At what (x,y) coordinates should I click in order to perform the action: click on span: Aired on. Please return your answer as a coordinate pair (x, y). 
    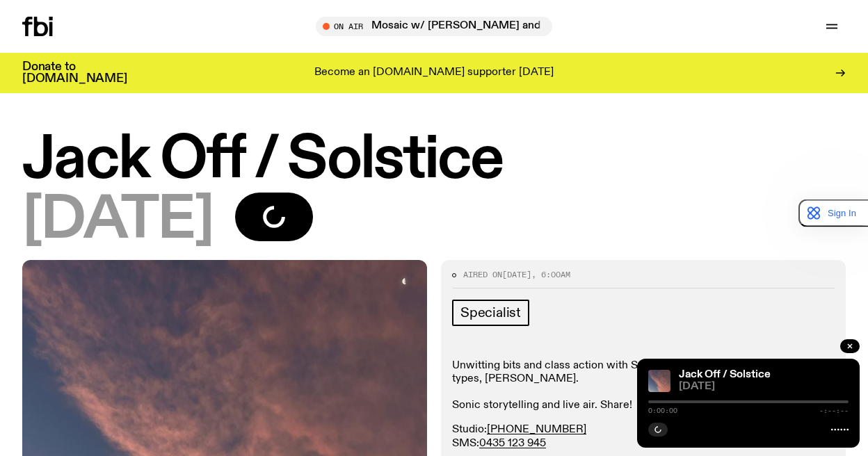
    Looking at the image, I should click on (482, 275).